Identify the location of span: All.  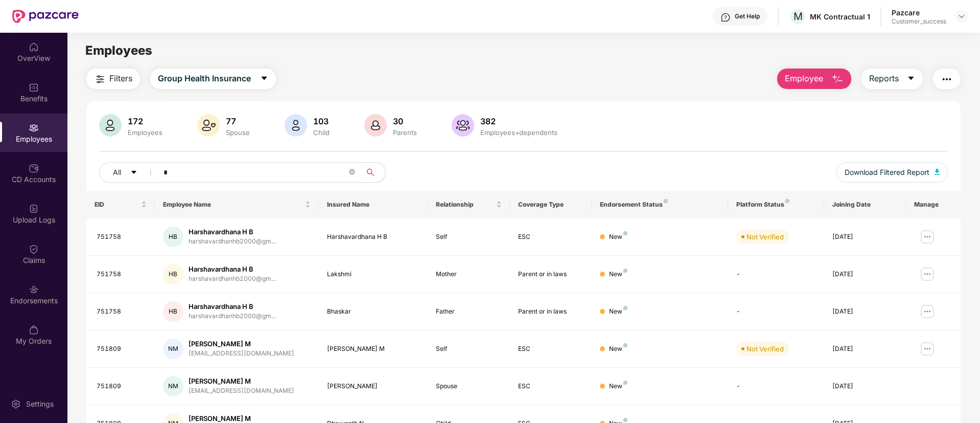
(117, 172).